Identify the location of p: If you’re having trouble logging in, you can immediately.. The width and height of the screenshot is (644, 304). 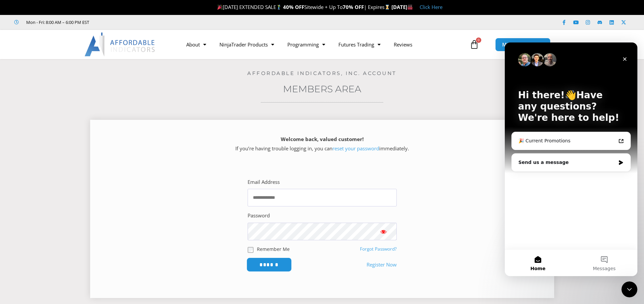
(322, 144).